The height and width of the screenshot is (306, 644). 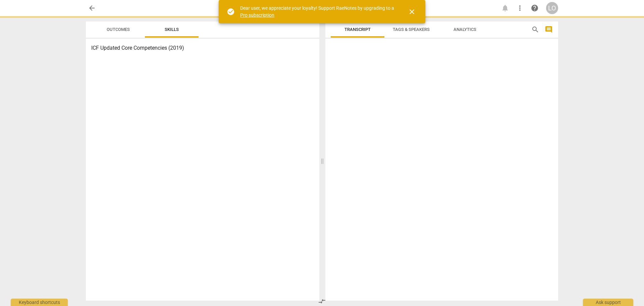 What do you see at coordinates (535, 30) in the screenshot?
I see `span: search` at bounding box center [535, 30].